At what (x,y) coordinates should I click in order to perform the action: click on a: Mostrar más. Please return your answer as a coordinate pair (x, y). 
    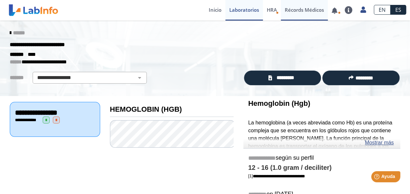
    Looking at the image, I should click on (379, 143).